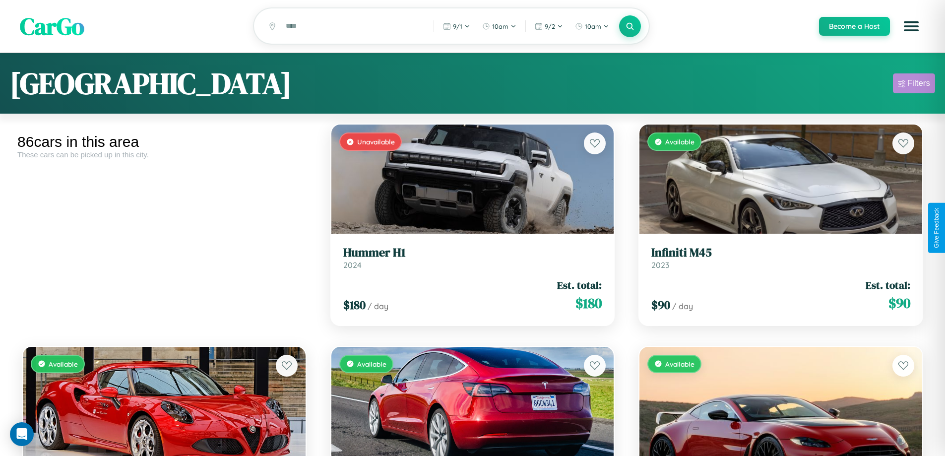  Describe the element at coordinates (914, 83) in the screenshot. I see `button: Filters` at that location.